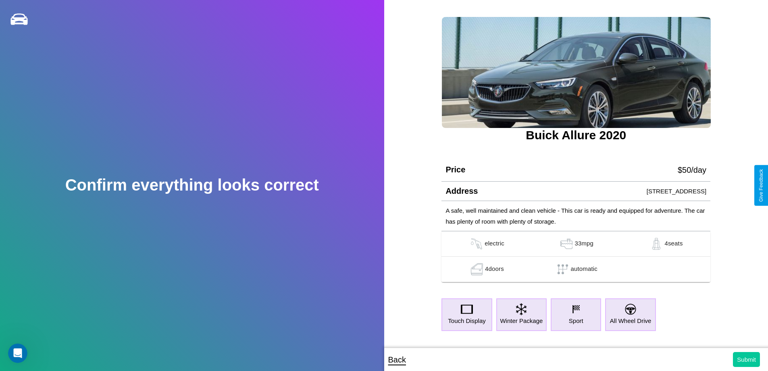 The height and width of the screenshot is (371, 768). Describe the element at coordinates (462, 191) in the screenshot. I see `h4: Address` at that location.